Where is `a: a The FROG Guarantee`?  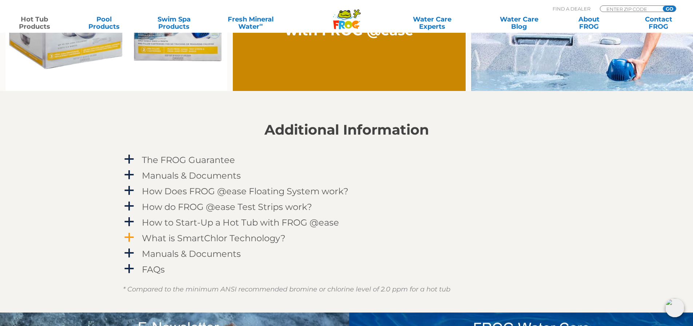
a: a The FROG Guarantee is located at coordinates (347, 160).